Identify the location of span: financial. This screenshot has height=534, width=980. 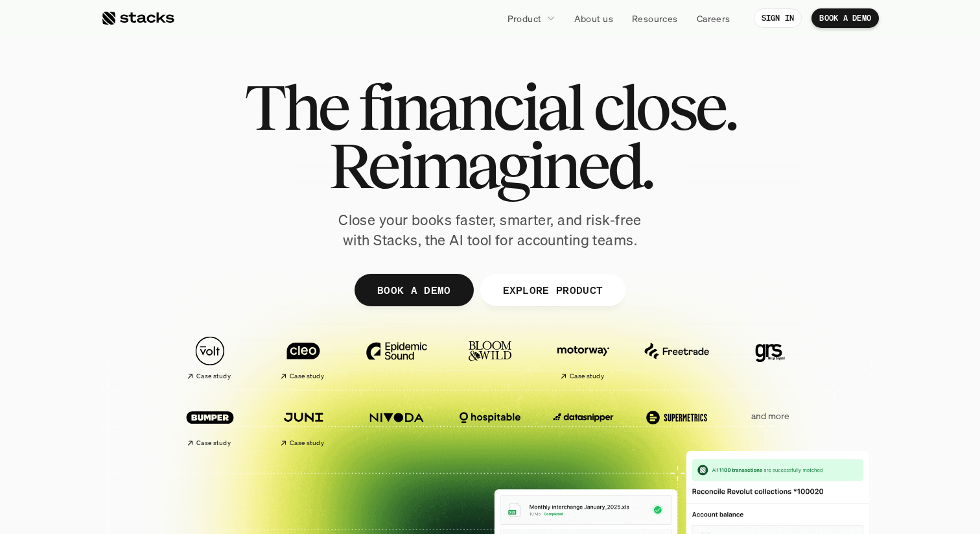
(470, 107).